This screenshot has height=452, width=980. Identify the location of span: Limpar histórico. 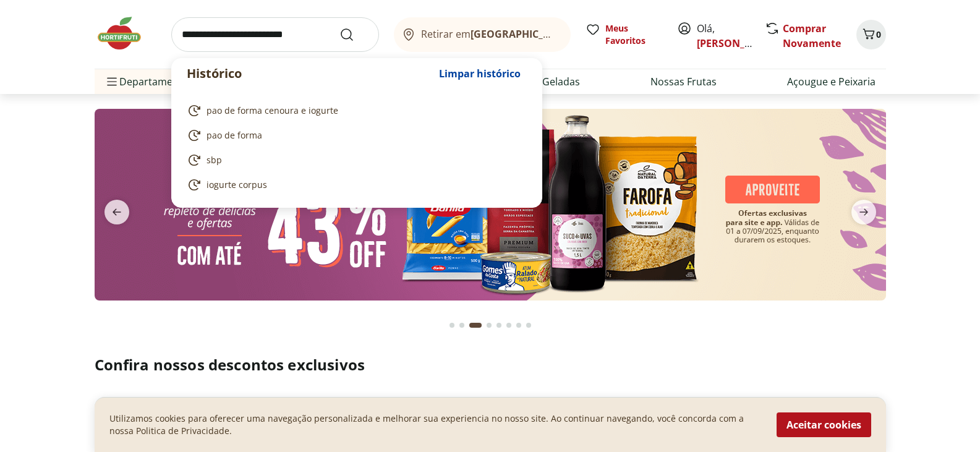
(480, 74).